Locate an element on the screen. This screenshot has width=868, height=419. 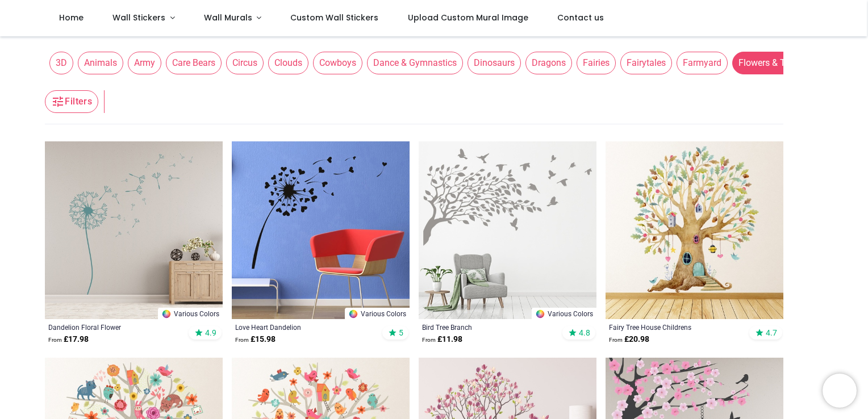
button: Care Bears is located at coordinates (191, 63).